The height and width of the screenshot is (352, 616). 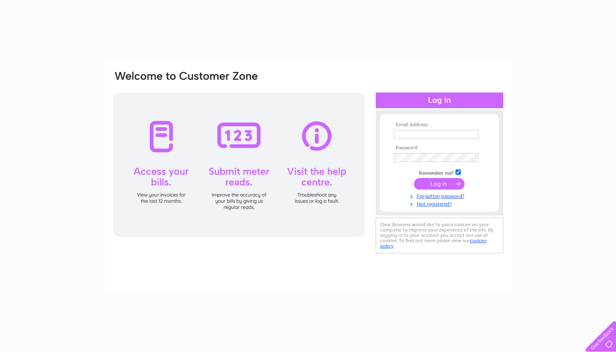 I want to click on td: Remember me?, so click(x=439, y=172).